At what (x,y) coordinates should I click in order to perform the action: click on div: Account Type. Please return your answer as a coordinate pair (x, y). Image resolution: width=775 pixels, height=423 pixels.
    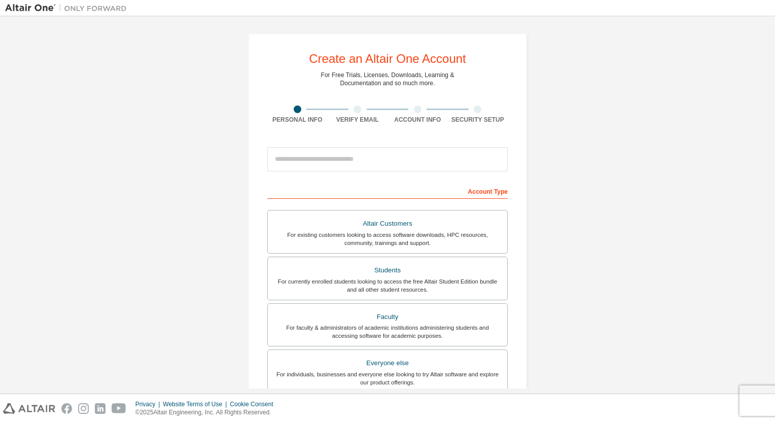
    Looking at the image, I should click on (387, 191).